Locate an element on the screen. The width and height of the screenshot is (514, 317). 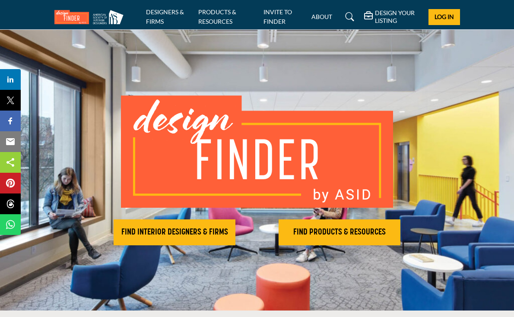
a: Search is located at coordinates (348, 17).